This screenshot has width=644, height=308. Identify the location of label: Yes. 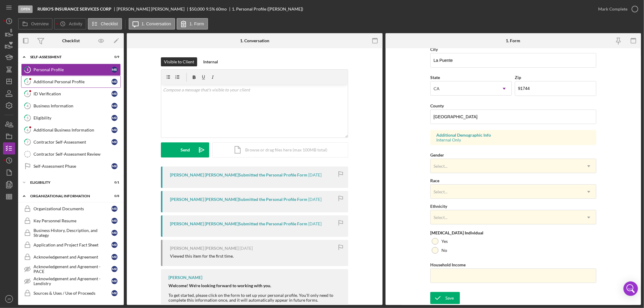
(445, 241).